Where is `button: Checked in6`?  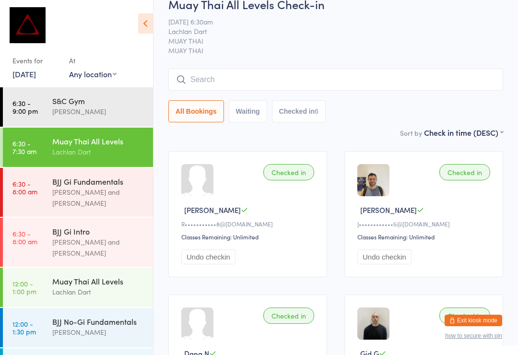
button: Checked in6 is located at coordinates (299, 111).